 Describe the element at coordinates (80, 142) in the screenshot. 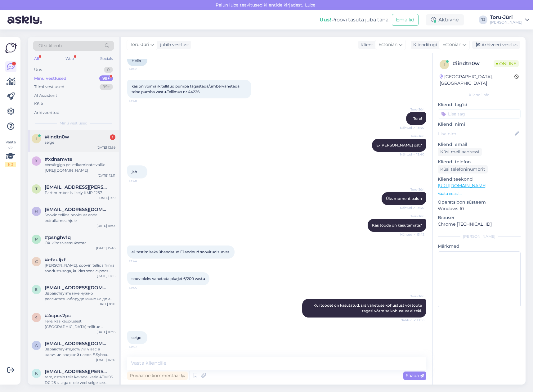

I see `div: selge` at that location.